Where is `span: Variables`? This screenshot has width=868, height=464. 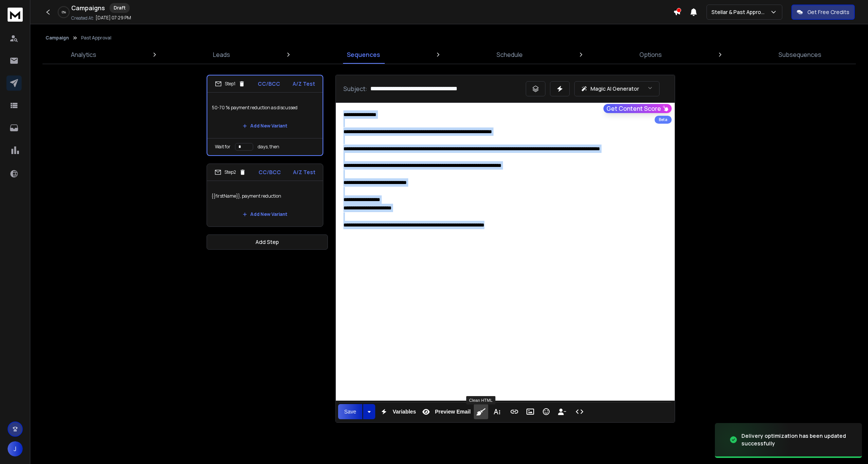
span: Variables is located at coordinates (404, 412).